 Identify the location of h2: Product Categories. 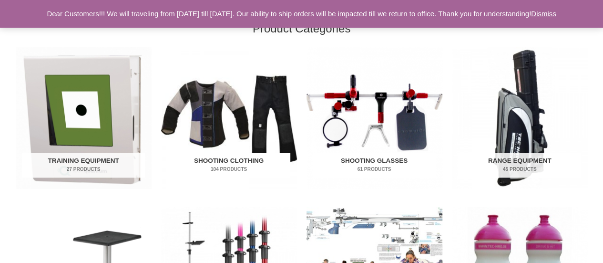
(302, 28).